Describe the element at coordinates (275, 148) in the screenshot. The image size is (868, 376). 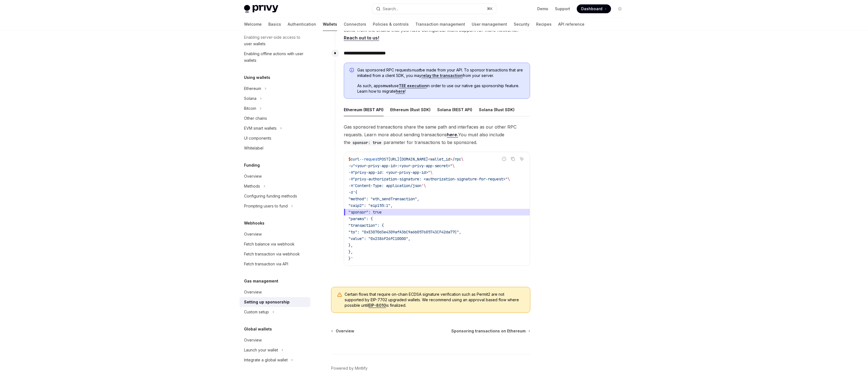
I see `a: Whitelabel` at that location.